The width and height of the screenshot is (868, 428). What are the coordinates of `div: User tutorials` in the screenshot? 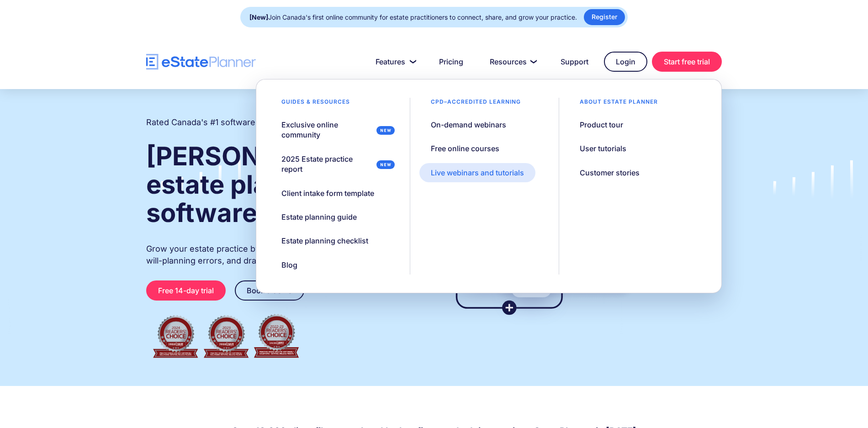 It's located at (604, 148).